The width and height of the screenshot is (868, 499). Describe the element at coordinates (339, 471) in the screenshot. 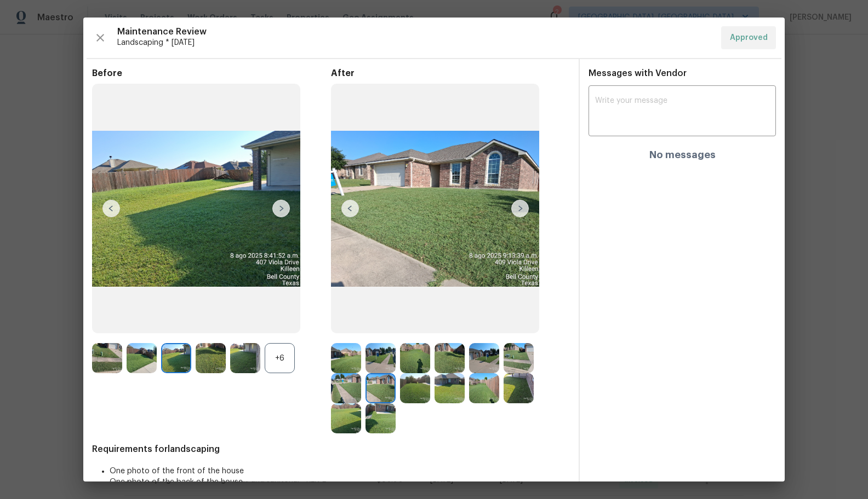

I see `li: One photo of the front of the house` at that location.